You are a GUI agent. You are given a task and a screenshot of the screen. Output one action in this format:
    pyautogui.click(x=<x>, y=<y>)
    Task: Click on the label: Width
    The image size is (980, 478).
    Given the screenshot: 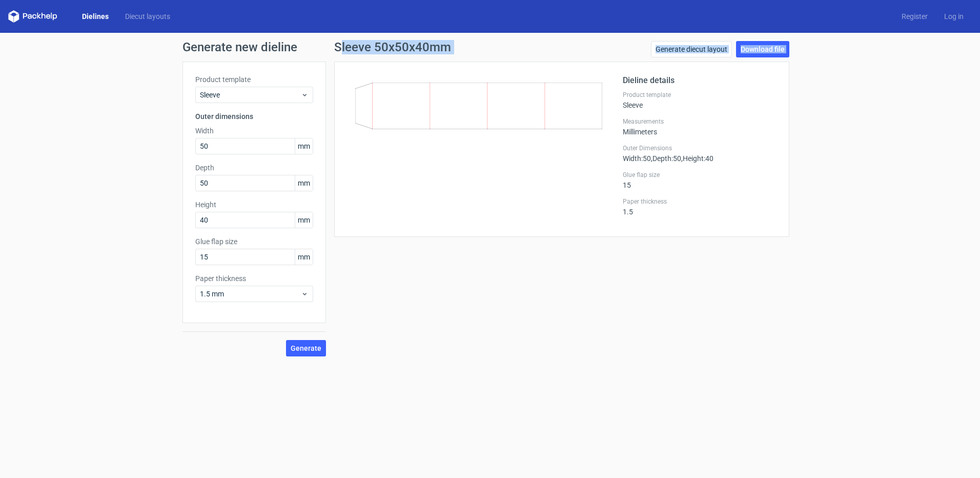 What is the action you would take?
    pyautogui.click(x=254, y=131)
    